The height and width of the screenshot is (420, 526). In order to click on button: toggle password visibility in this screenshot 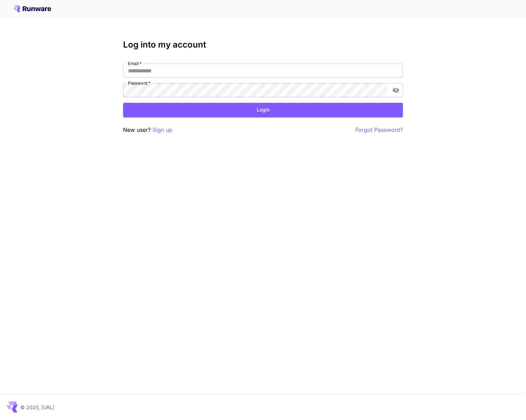, I will do `click(396, 90)`.